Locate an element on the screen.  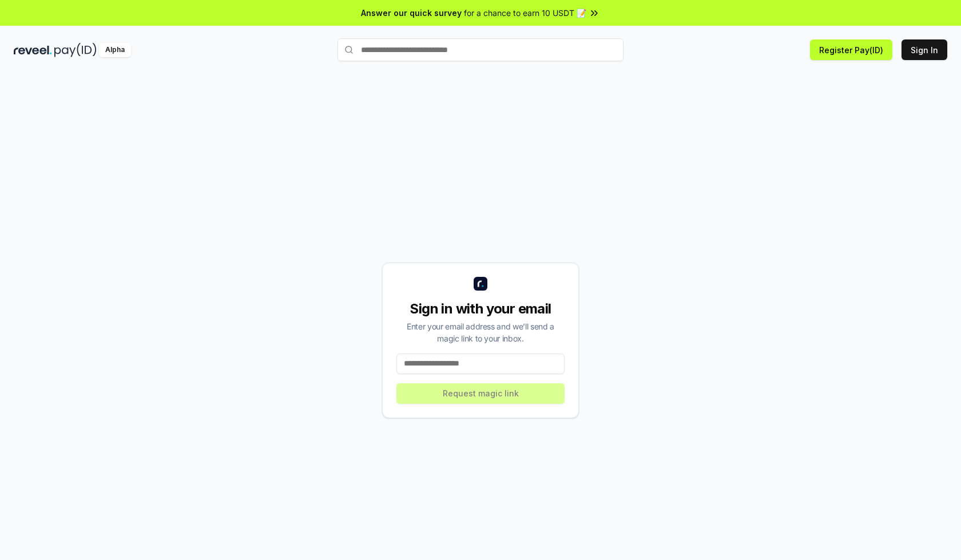
img: pay_id is located at coordinates (75, 49).